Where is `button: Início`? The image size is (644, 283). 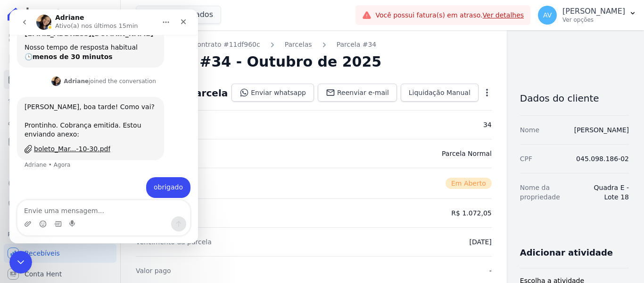
button: Início is located at coordinates (157, 13).